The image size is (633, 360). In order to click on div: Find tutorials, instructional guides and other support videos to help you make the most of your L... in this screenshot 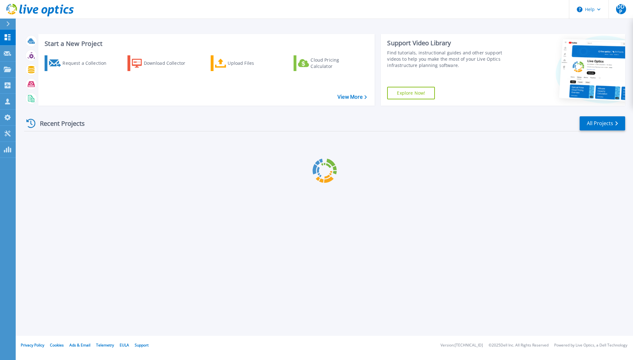, I will do `click(449, 59)`.